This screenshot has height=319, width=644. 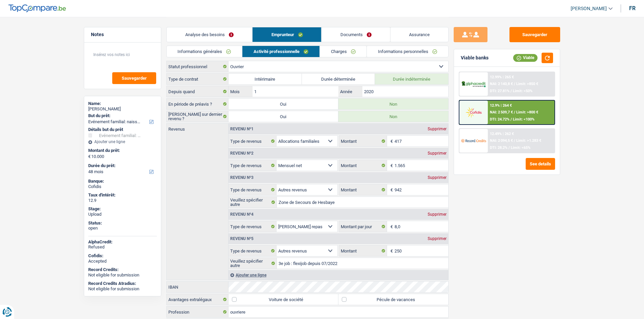 What do you see at coordinates (499, 147) in the screenshot?
I see `span: DTI: 28.2%` at bounding box center [499, 147].